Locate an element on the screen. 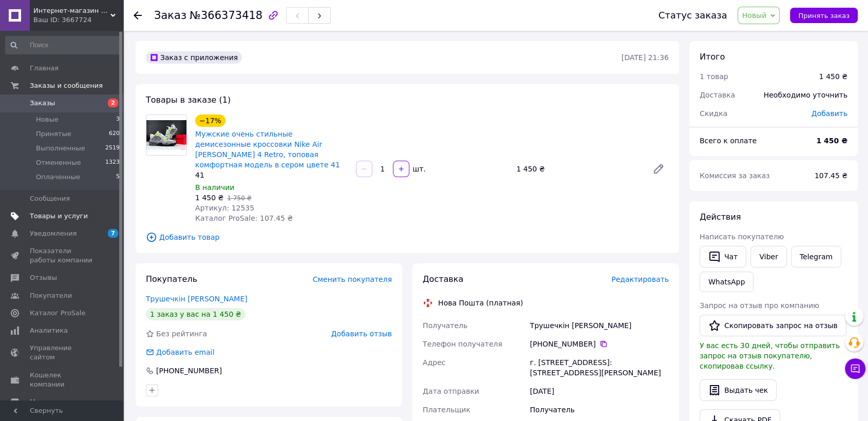 This screenshot has height=421, width=868. span: 107.45 ₴ is located at coordinates (831, 176).